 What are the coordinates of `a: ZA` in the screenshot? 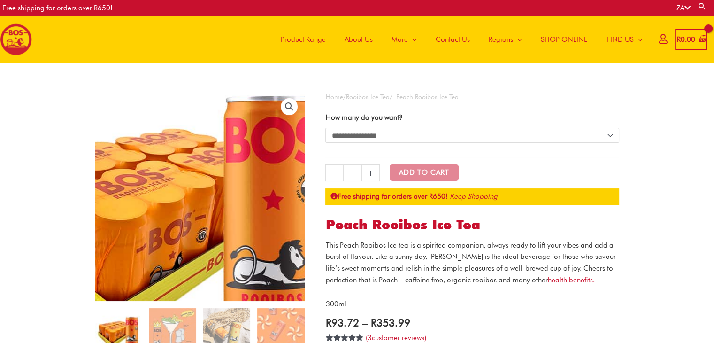 It's located at (684, 8).